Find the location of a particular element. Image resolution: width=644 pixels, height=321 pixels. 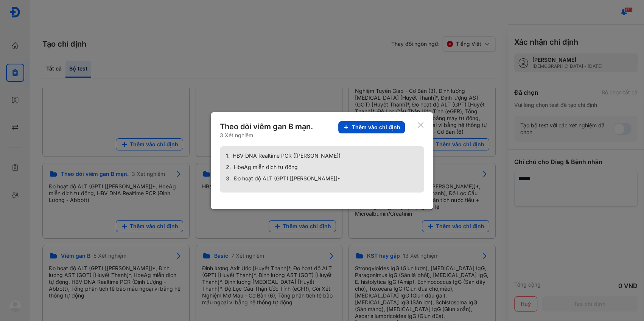

span: Thêm vào chỉ định is located at coordinates (376, 127).